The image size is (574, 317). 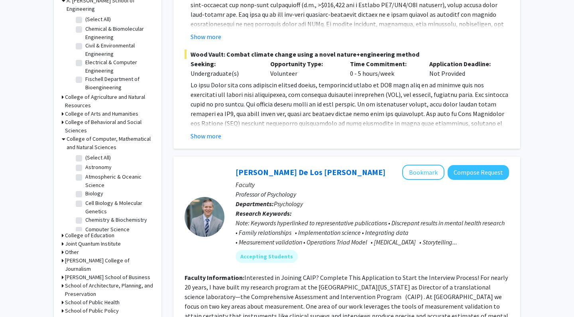 What do you see at coordinates (267, 256) in the screenshot?
I see `mat-chip: Accepting Students` at bounding box center [267, 256].